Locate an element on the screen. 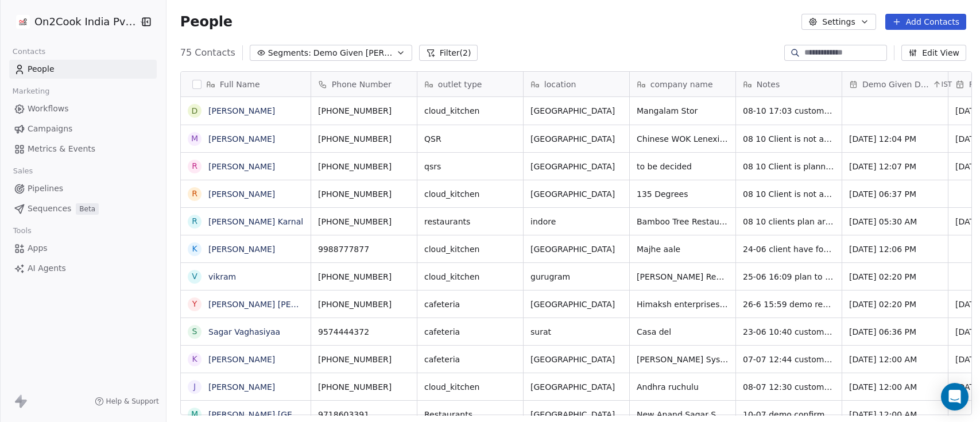 Image resolution: width=980 pixels, height=422 pixels. a: Workflows is located at coordinates (82, 108).